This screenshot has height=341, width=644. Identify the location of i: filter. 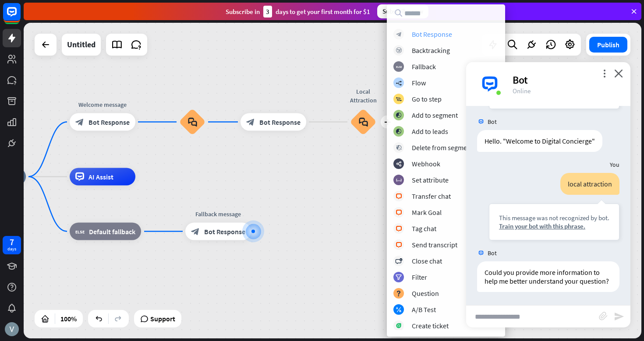
(399, 277).